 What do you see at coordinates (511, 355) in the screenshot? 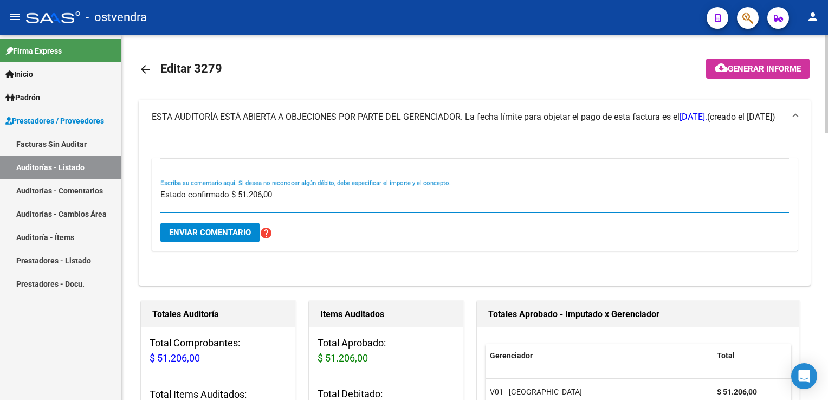
I see `span: Gerenciador` at bounding box center [511, 355].